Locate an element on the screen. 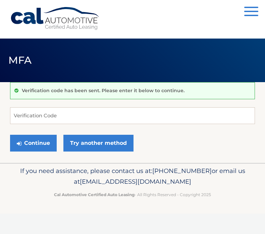  a: Cal Automotive is located at coordinates (55, 18).